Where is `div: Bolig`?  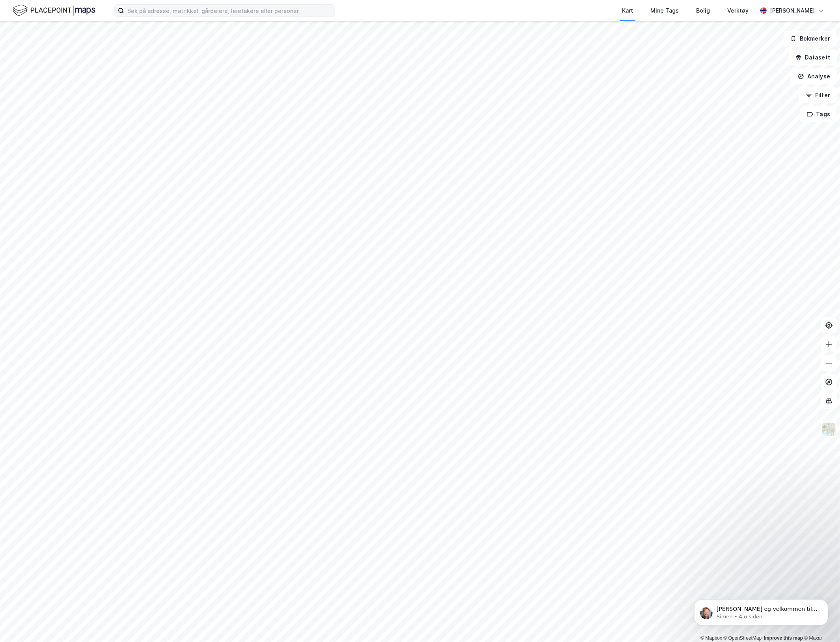
div: Bolig is located at coordinates (703, 11).